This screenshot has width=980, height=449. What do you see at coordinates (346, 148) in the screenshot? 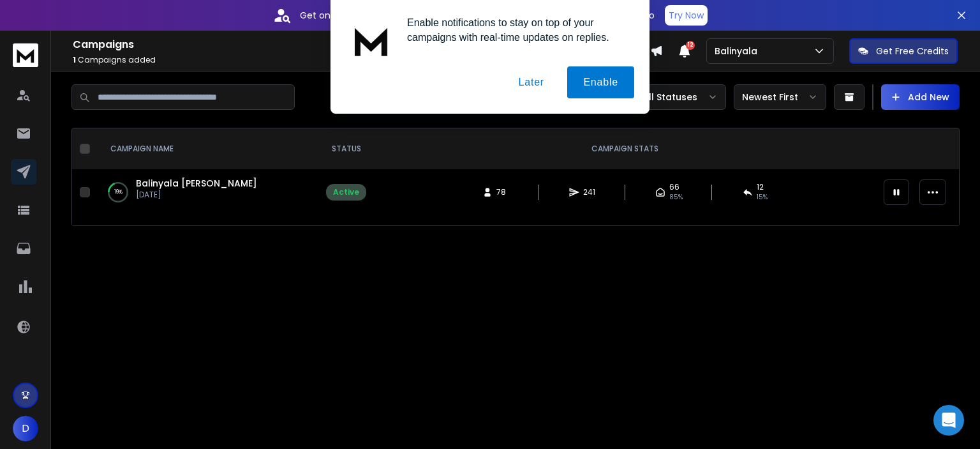
I see `th: STATUS` at bounding box center [346, 148].